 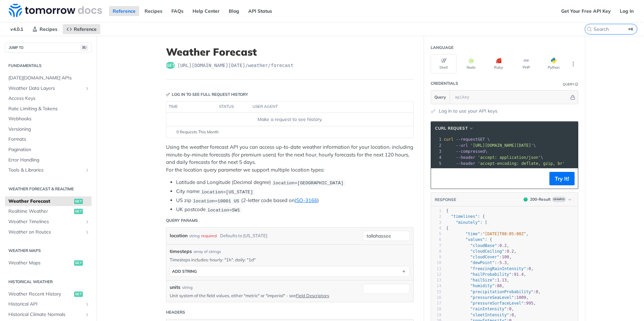 I want to click on span: Reference, so click(x=85, y=29).